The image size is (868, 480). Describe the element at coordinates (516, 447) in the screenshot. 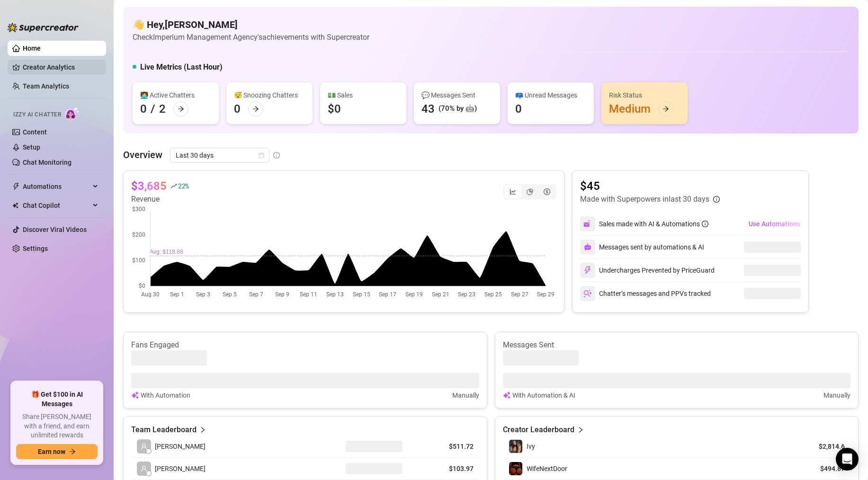

I see `img: Ivy` at that location.